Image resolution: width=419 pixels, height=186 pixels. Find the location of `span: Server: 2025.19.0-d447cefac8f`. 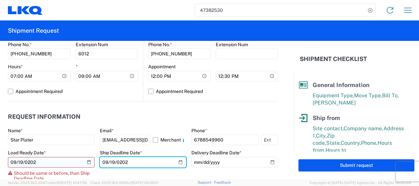

span: Server: 2025.19.0-d447cefac8f is located at coordinates (47, 182).